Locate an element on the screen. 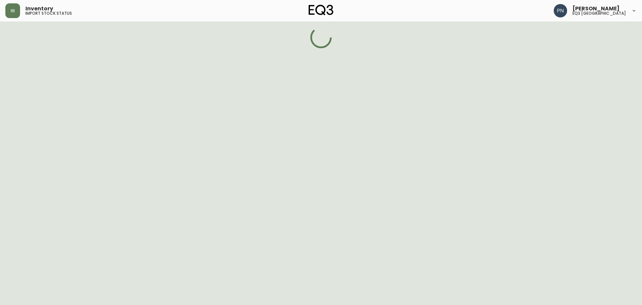 The image size is (642, 305). img: logo is located at coordinates (321, 10).